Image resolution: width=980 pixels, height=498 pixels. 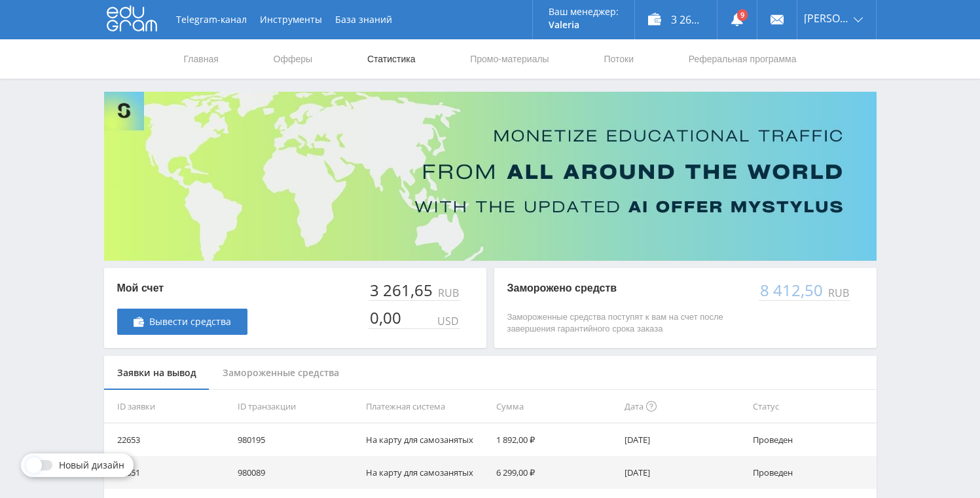 What do you see at coordinates (742, 59) in the screenshot?
I see `a: Реферальная программа` at bounding box center [742, 59].